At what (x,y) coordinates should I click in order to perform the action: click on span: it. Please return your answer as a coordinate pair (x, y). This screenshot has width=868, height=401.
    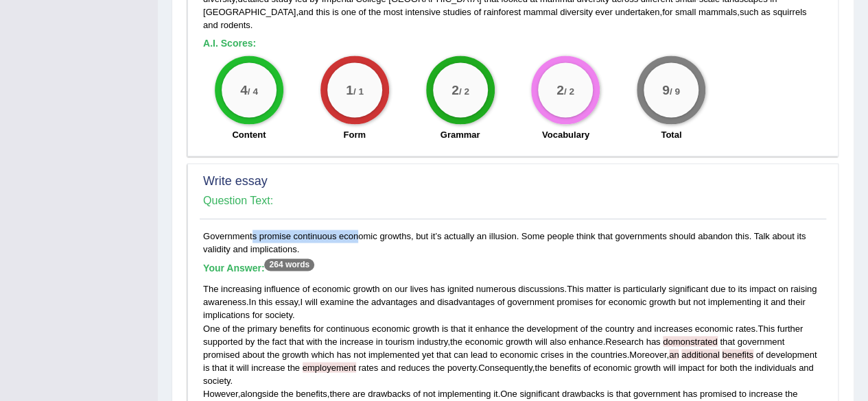
    Looking at the image, I should click on (231, 367).